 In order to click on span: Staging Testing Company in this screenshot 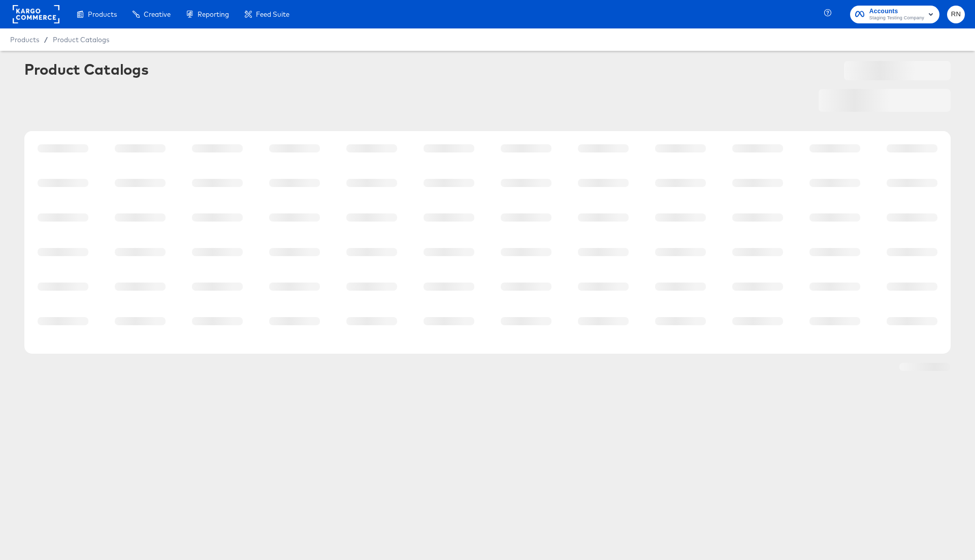, I will do `click(897, 19)`.